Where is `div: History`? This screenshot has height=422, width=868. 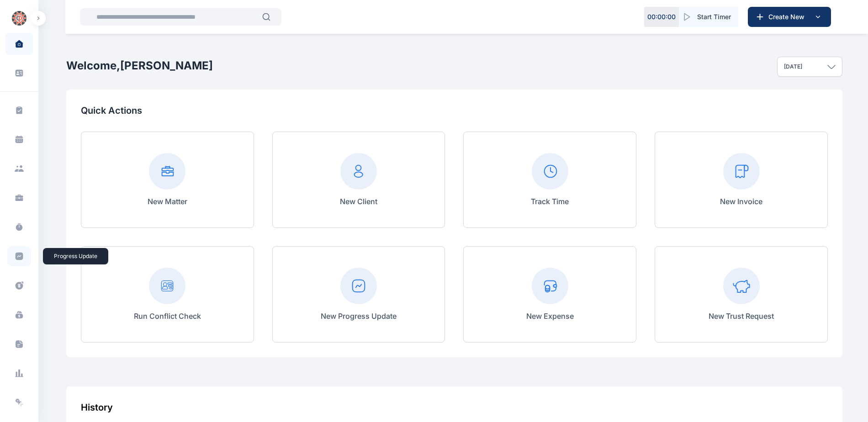
div: History is located at coordinates (454, 408).